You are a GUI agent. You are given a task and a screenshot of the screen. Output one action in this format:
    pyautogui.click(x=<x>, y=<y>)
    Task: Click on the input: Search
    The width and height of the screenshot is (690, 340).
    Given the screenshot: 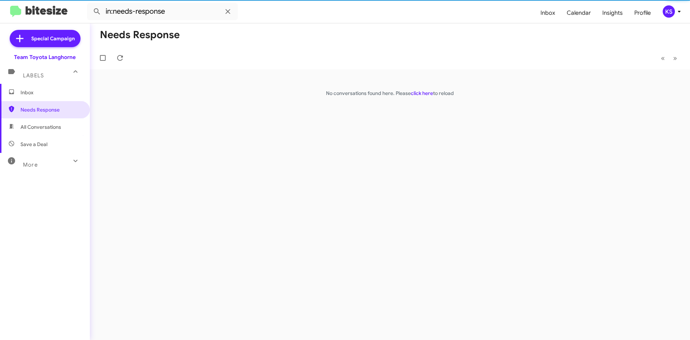 What is the action you would take?
    pyautogui.click(x=162, y=12)
    